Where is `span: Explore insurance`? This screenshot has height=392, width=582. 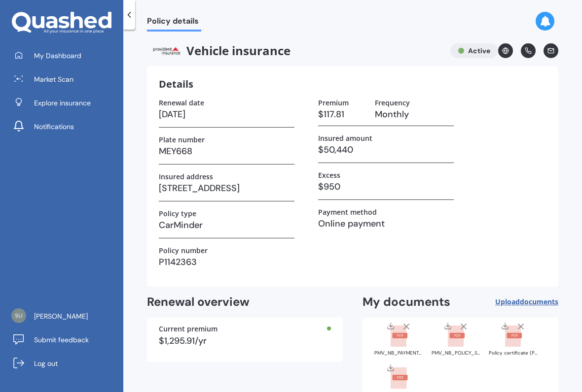 span: Explore insurance is located at coordinates (62, 103).